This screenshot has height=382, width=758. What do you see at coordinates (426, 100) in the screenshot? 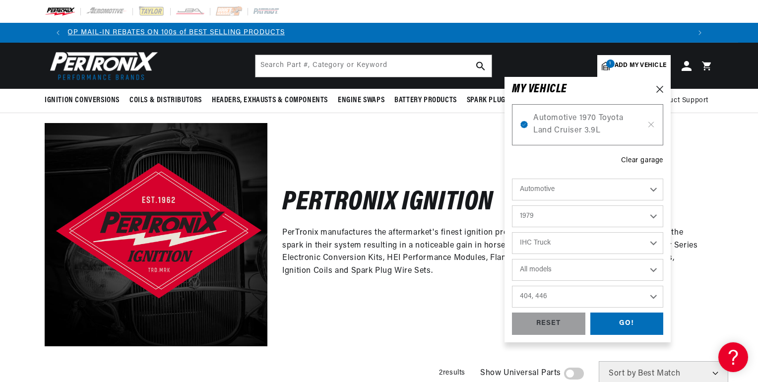
I see `summary: Battery Products` at bounding box center [426, 100].